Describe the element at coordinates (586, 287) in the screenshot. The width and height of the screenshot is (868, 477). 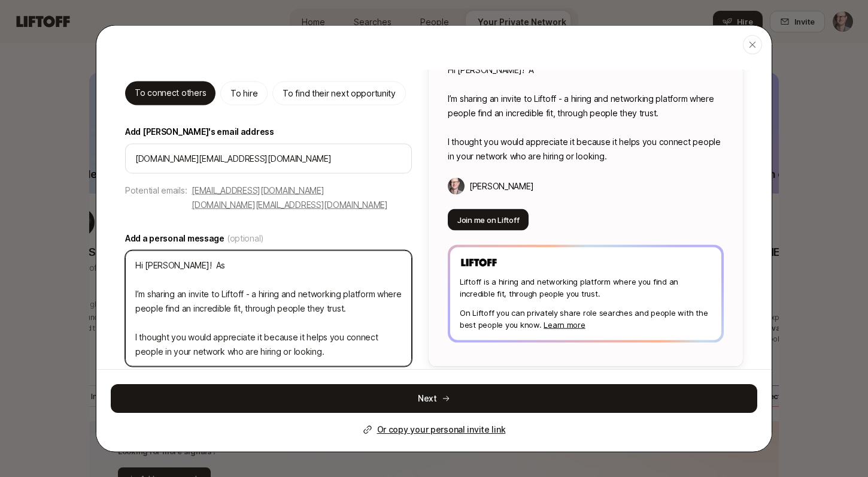
I see `p: Liftoff is a hiring and networking platform where you find an incredible fit, through people you ...` at that location.